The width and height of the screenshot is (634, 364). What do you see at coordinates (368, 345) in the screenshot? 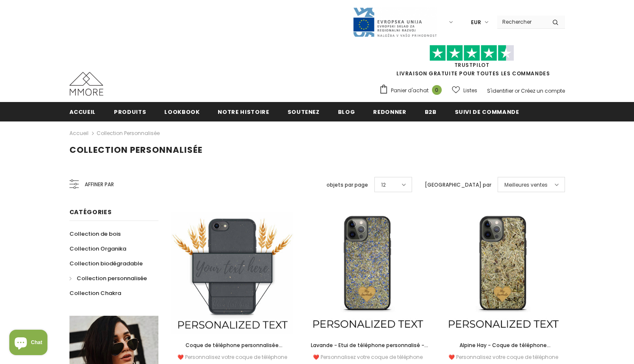
I see `a: Lavande - Etui de téléphone personnalisé - Cadeau personnalisé` at bounding box center [368, 345].